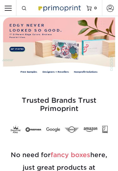 Image resolution: width=118 pixels, height=171 pixels. I want to click on span: 0, so click(96, 8).